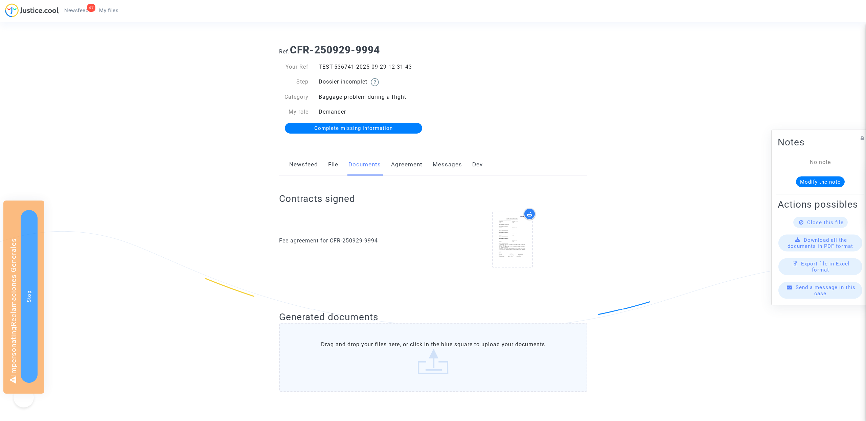 Image resolution: width=866 pixels, height=421 pixels. I want to click on a: Agreement, so click(407, 165).